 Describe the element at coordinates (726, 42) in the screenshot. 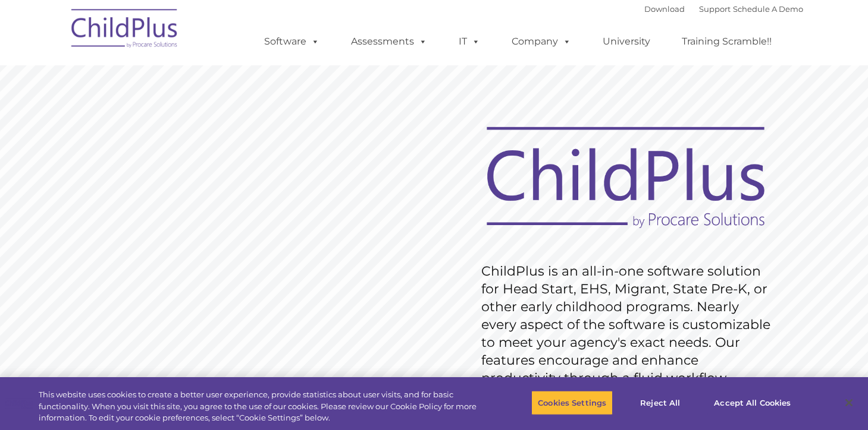

I see `a: Training Scramble!!` at that location.